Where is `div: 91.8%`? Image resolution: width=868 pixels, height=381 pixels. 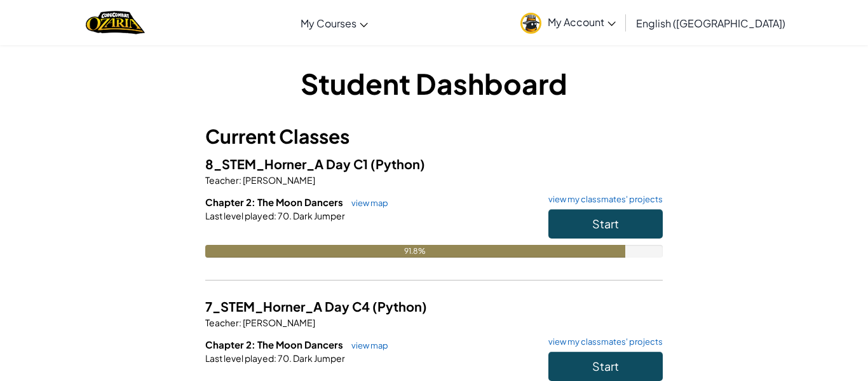
div: 91.8% is located at coordinates (415, 251).